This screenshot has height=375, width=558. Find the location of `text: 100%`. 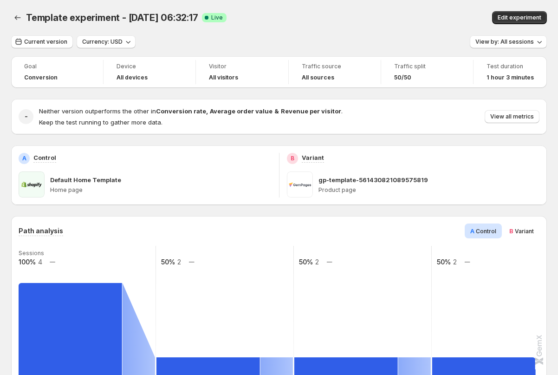

text: 100% is located at coordinates (27, 261).